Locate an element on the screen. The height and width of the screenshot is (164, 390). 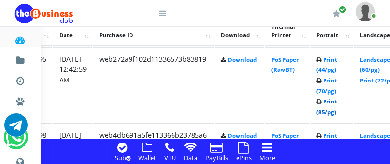
a: Transactions is located at coordinates (20, 79).